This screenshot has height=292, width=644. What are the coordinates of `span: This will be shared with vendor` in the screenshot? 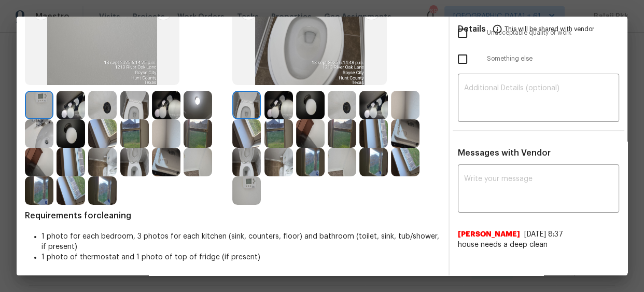 It's located at (549, 29).